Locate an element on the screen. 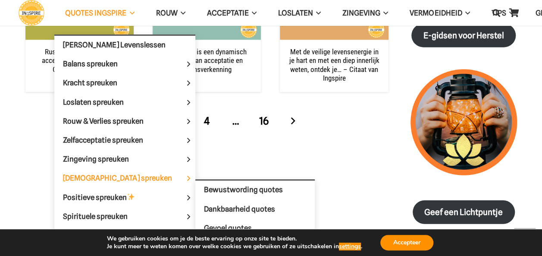 This screenshot has width=542, height=256. a: Pagina 16 is located at coordinates (264, 121).